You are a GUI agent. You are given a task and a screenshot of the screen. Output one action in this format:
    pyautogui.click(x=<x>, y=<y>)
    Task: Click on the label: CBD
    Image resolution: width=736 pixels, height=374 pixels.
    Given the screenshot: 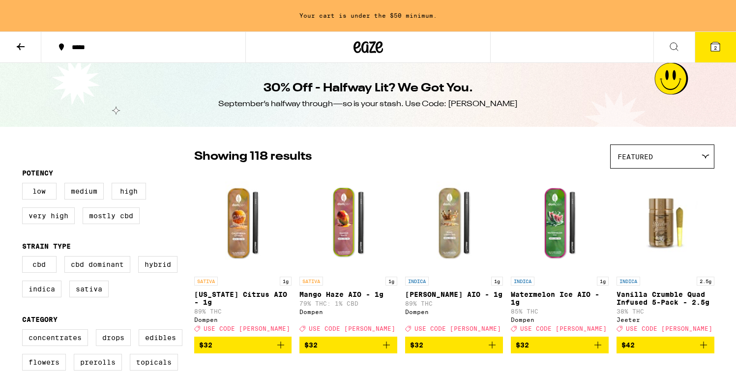 What is the action you would take?
    pyautogui.click(x=39, y=264)
    